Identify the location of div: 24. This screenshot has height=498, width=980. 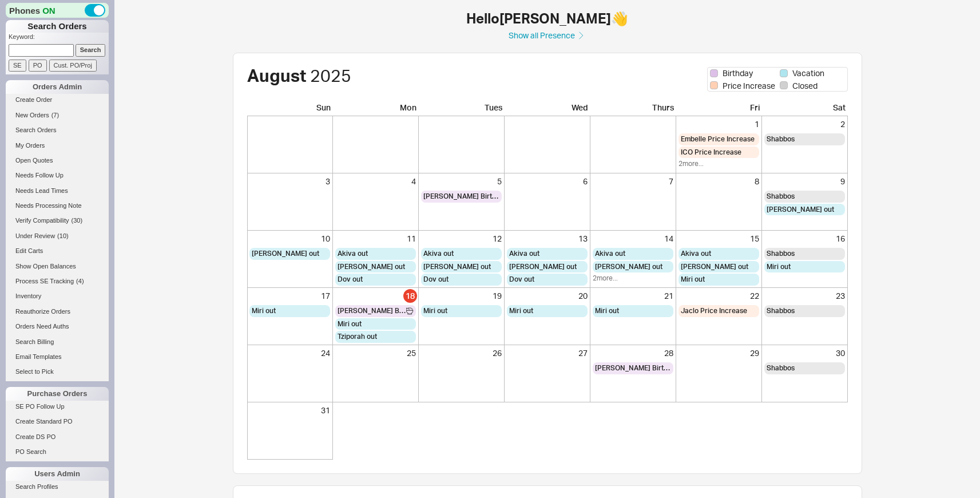
(289, 353).